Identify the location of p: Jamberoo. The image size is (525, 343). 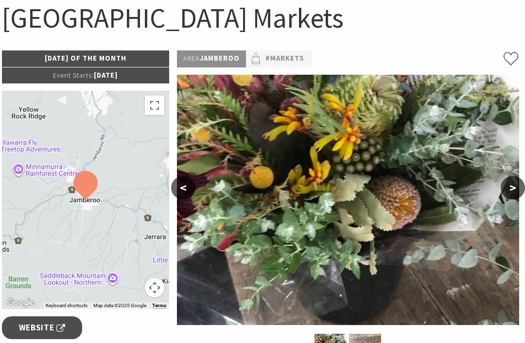
(211, 59).